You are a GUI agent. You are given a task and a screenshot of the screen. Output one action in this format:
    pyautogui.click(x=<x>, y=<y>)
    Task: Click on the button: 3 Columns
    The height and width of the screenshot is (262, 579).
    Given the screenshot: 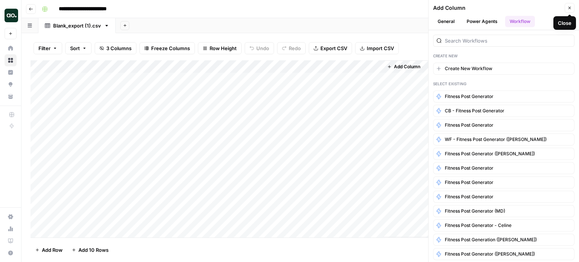 What is the action you would take?
    pyautogui.click(x=115, y=48)
    